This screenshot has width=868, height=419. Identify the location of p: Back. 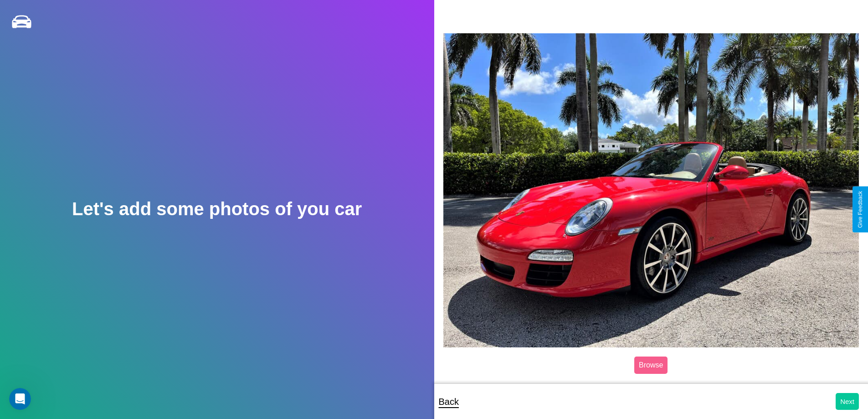
(449, 401).